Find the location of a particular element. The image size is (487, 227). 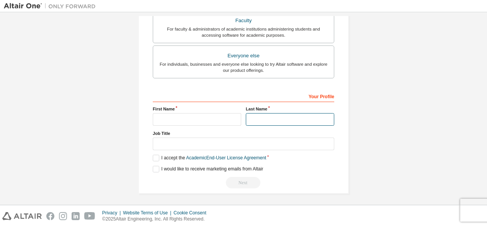

a: Academic End-User License Agreement is located at coordinates (226, 158).